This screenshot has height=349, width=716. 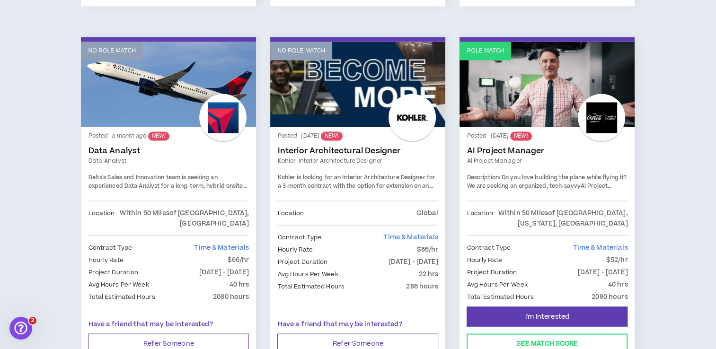 I want to click on p: Posted - a month ago, so click(x=168, y=136).